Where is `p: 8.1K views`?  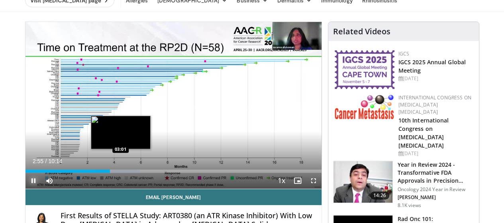 p: 8.1K views is located at coordinates (409, 205).